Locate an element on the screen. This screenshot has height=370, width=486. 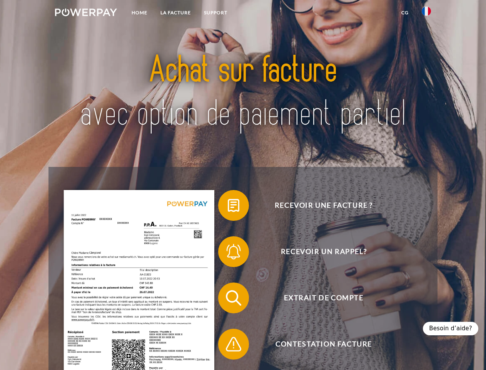
button: Recevoir un rappel? is located at coordinates (318, 251).